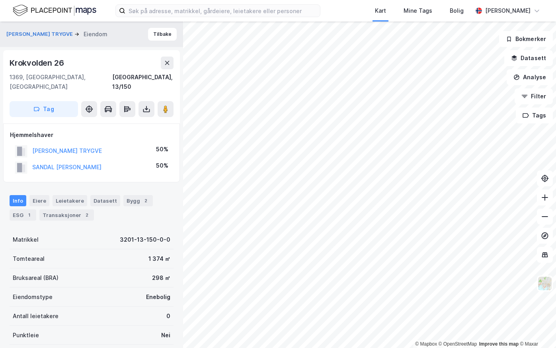 The image size is (556, 348). I want to click on div: Eiendomstype, so click(33, 297).